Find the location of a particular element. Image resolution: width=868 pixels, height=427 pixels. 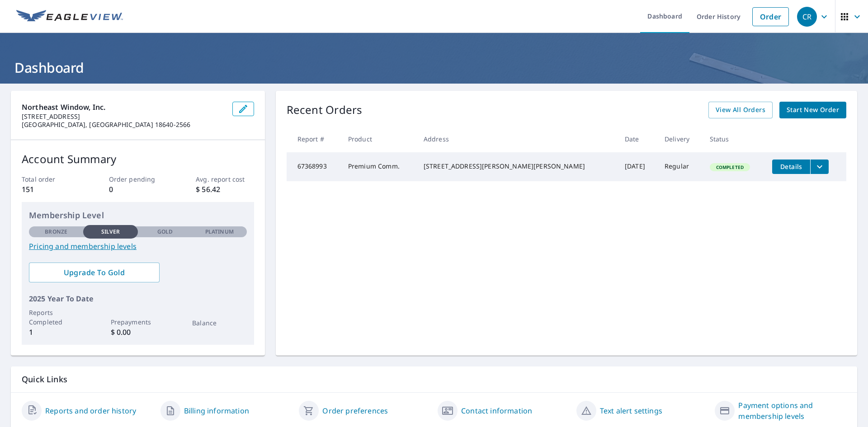

p: 0 is located at coordinates (138, 189).